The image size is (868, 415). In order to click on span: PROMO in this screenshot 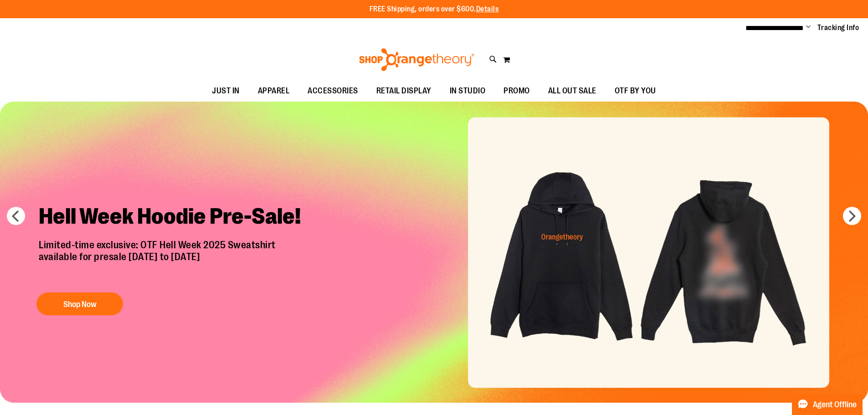, I will do `click(517, 91)`.